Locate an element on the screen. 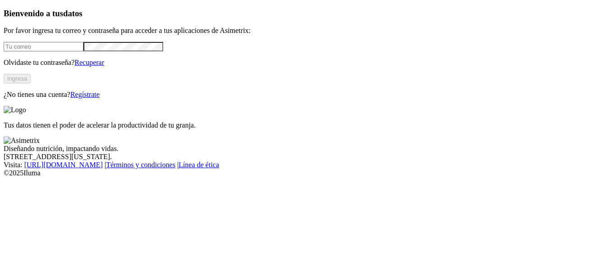 This screenshot has width=616, height=270. div: Visita : | | is located at coordinates (308, 165).